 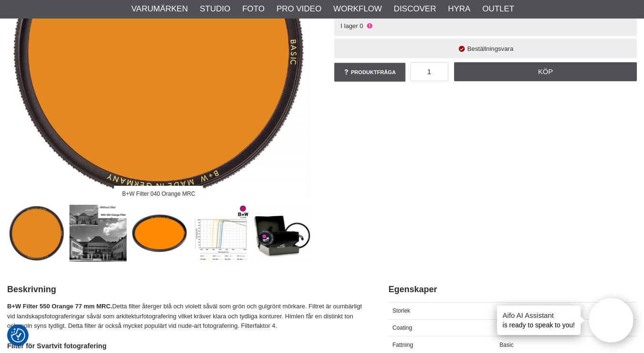 I want to click on span: Coating, so click(x=402, y=328).